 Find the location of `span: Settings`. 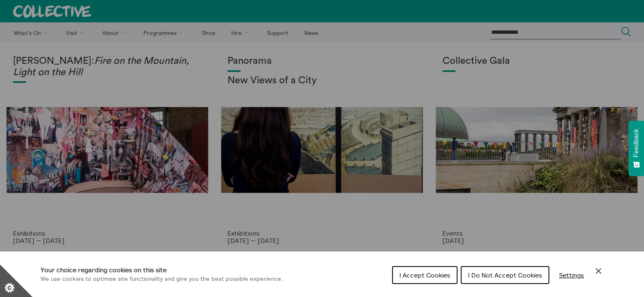

span: Settings is located at coordinates (571, 275).